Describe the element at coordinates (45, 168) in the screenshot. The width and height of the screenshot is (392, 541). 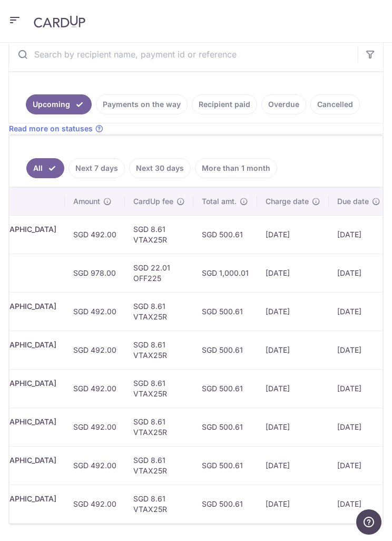
I see `a: All` at that location.